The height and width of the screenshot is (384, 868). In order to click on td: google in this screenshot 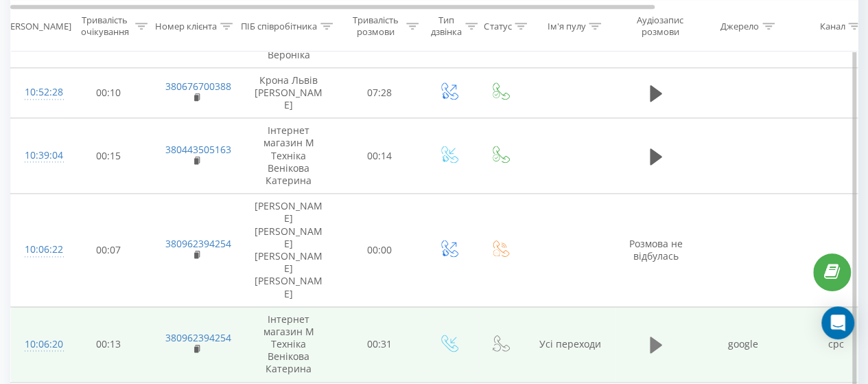, I will do `click(743, 344)`.